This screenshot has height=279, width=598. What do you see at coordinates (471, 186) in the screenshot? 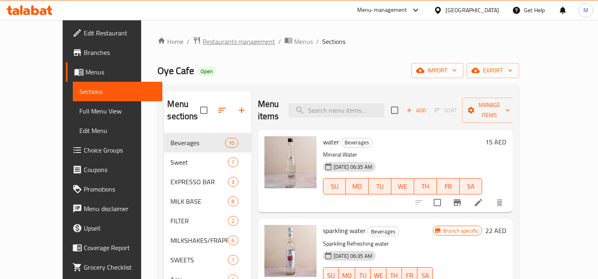
I see `button: SA` at bounding box center [471, 186].